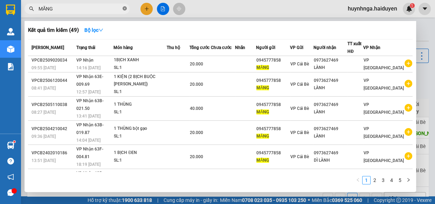  I want to click on div: KHANH, so click(95, 27).